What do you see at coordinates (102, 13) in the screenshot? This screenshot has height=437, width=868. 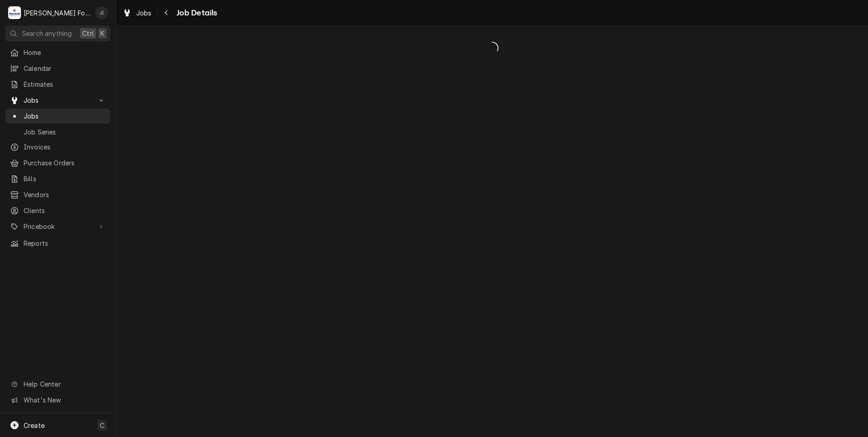 I see `div: J(` at bounding box center [102, 13].